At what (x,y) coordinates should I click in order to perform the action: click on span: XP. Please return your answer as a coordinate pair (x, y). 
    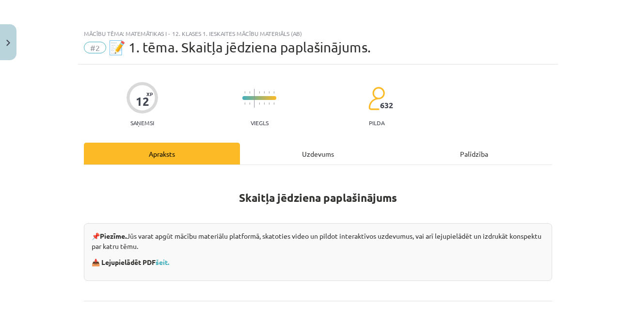
    Looking at the image, I should click on (149, 94).